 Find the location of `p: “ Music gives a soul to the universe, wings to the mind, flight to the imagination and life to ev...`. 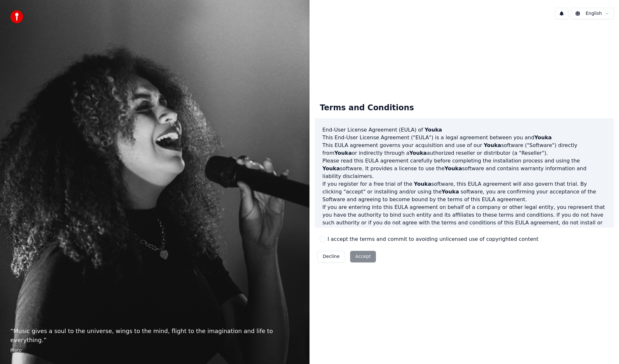

p: “ Music gives a soul to the universe, wings to the mind, flight to the imagination and life to ev... is located at coordinates (155, 336).